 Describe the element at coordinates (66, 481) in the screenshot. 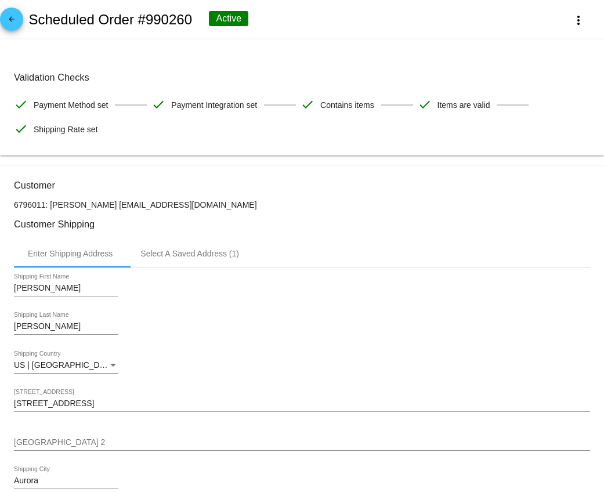

I see `input: Shipping City` at that location.